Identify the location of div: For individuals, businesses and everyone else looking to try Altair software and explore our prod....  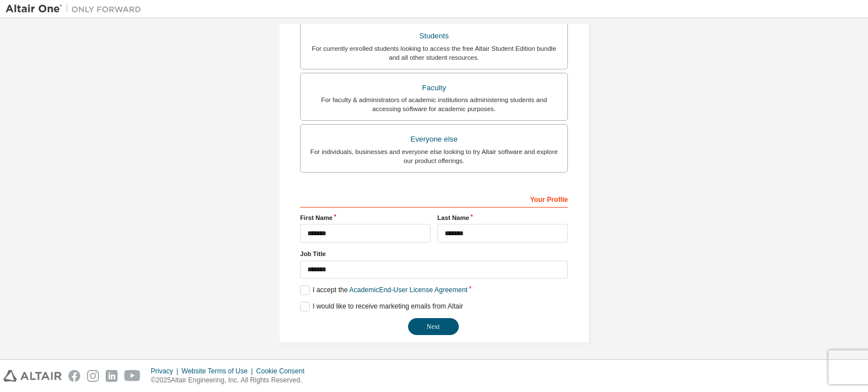
(434, 156).